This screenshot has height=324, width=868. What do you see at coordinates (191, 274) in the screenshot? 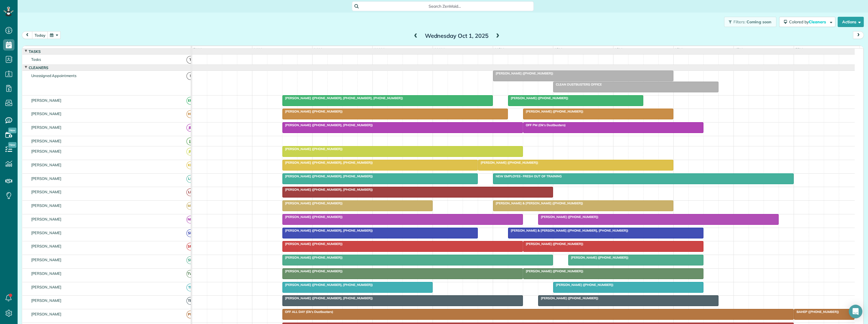
I see `span: TW` at bounding box center [191, 274].